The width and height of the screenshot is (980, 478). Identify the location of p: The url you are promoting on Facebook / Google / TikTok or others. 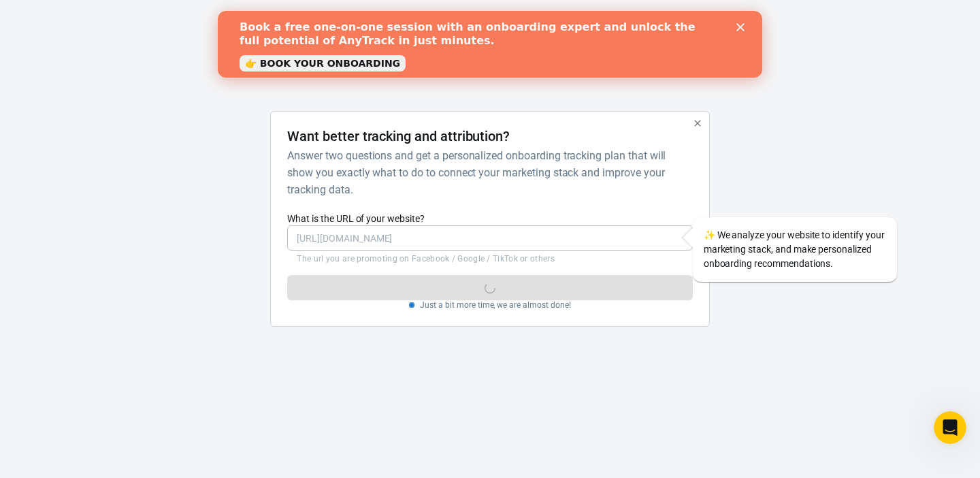
(489, 259).